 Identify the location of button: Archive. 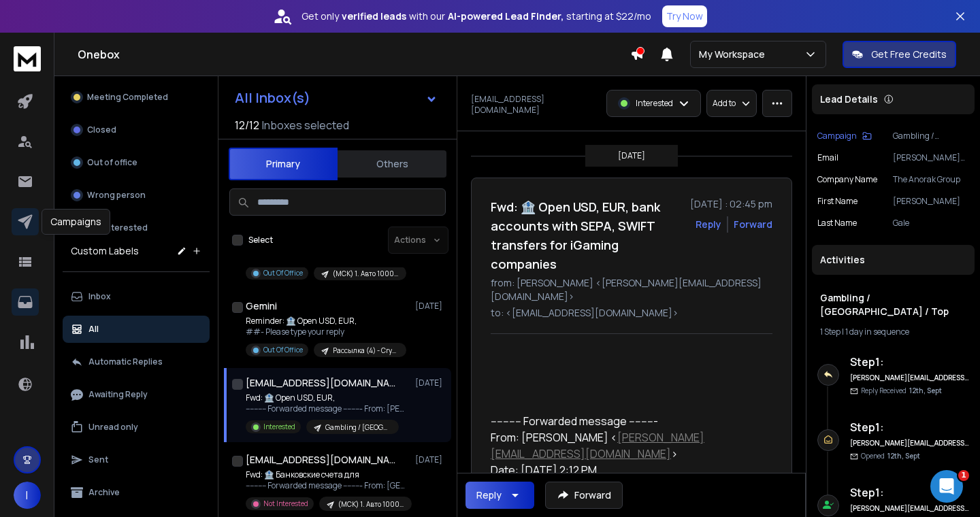
(136, 492).